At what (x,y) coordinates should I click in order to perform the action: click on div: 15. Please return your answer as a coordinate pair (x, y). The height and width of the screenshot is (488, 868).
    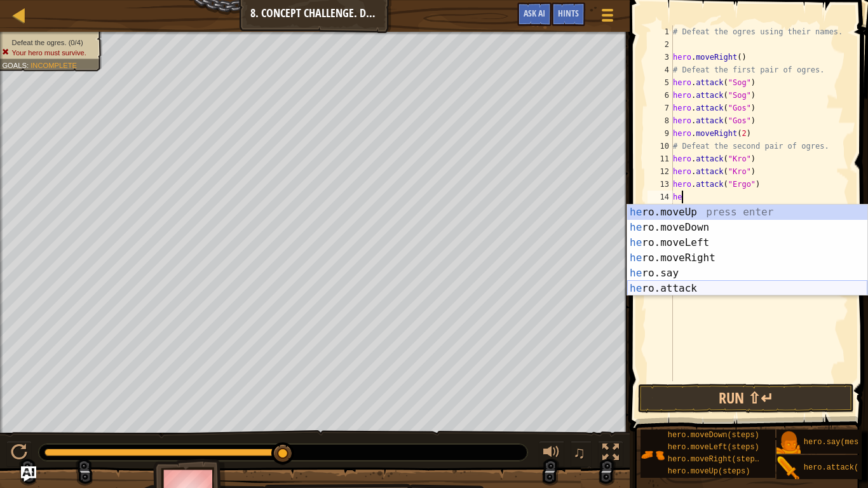
    Looking at the image, I should click on (660, 210).